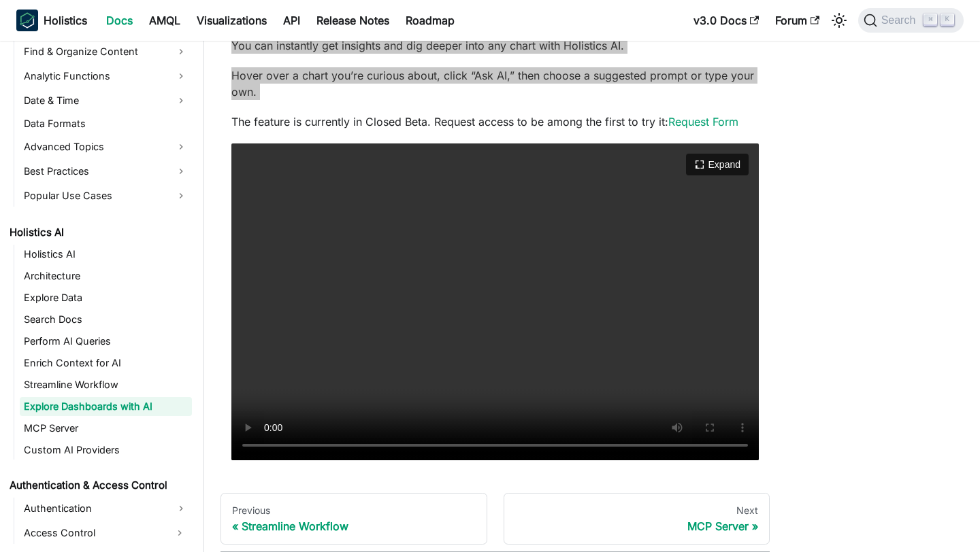 The image size is (980, 552). I want to click on a: Request Form, so click(703, 122).